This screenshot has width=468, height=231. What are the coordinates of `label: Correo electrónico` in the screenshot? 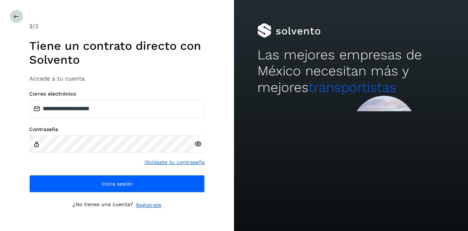 It's located at (117, 94).